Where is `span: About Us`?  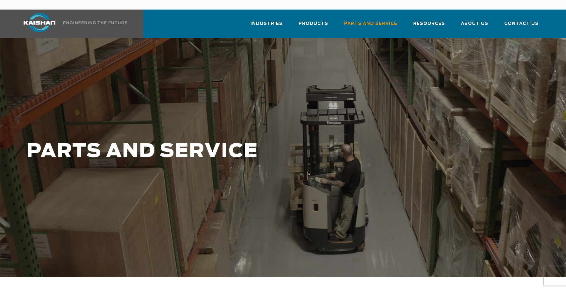
span: About Us is located at coordinates (475, 24).